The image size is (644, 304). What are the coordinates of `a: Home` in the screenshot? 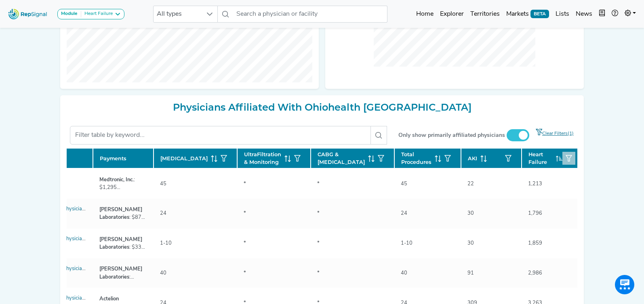 It's located at (424, 14).